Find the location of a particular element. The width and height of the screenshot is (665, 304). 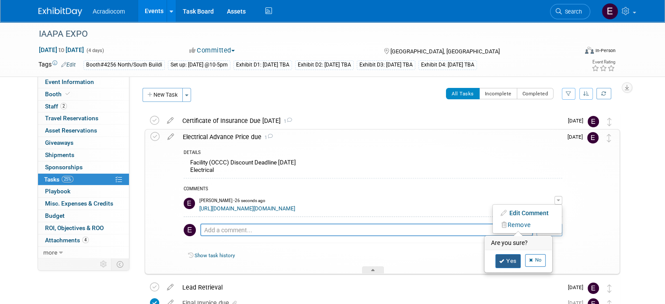

a: more is located at coordinates (83, 252).